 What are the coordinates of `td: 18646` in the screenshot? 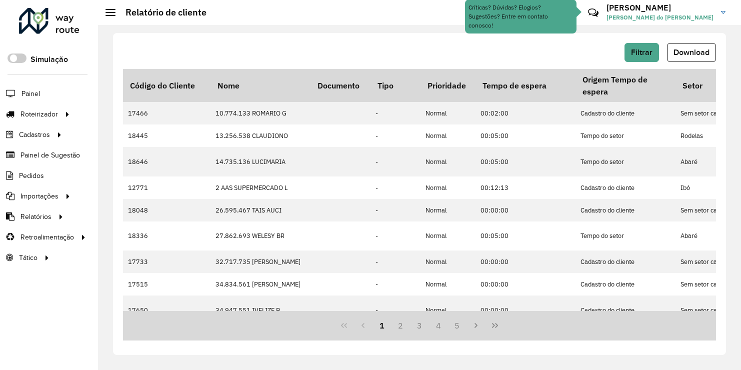 It's located at (166, 161).